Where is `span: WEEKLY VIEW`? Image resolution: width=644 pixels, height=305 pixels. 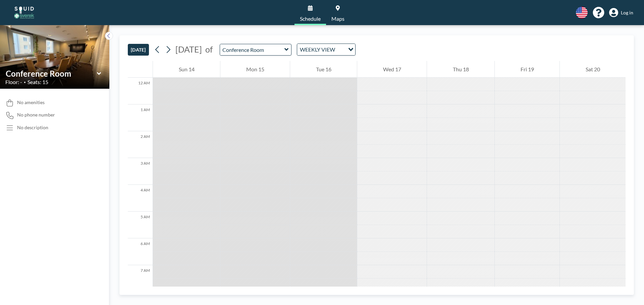
span: WEEKLY VIEW is located at coordinates (317, 50).